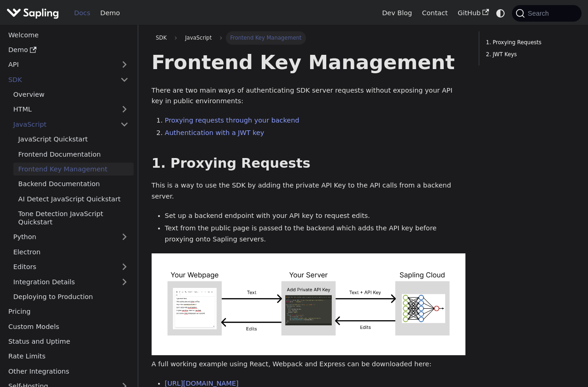 The image size is (588, 387). Describe the element at coordinates (265, 38) in the screenshot. I see `span: Frontend Key Management` at that location.